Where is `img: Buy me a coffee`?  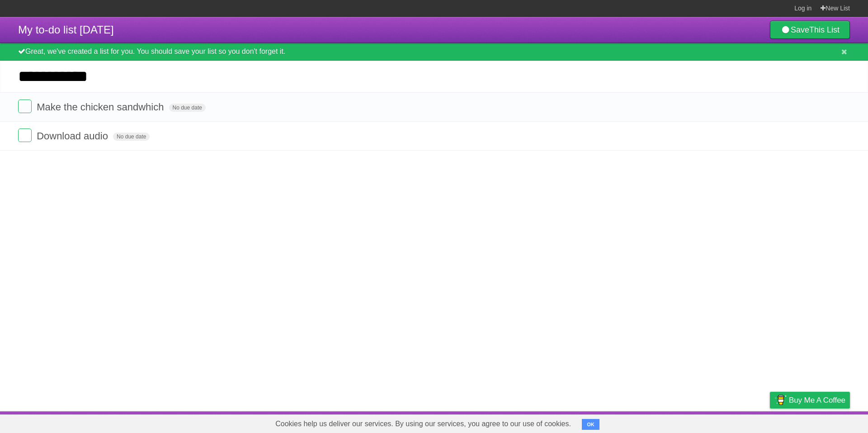 img: Buy me a coffee is located at coordinates (780, 400).